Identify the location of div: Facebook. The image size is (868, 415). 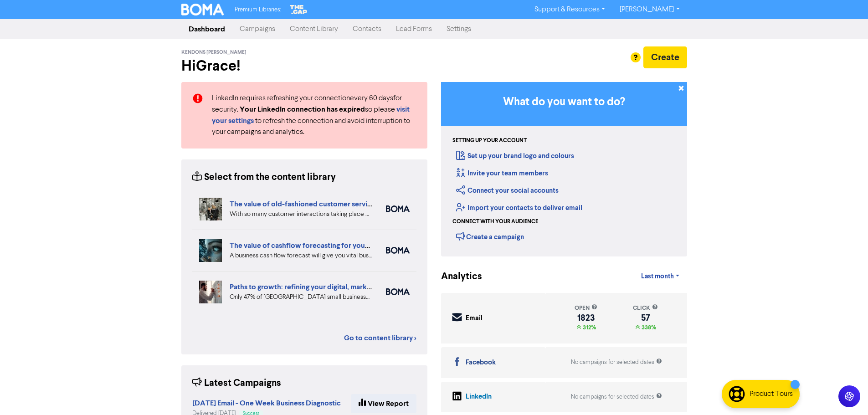
(481, 362).